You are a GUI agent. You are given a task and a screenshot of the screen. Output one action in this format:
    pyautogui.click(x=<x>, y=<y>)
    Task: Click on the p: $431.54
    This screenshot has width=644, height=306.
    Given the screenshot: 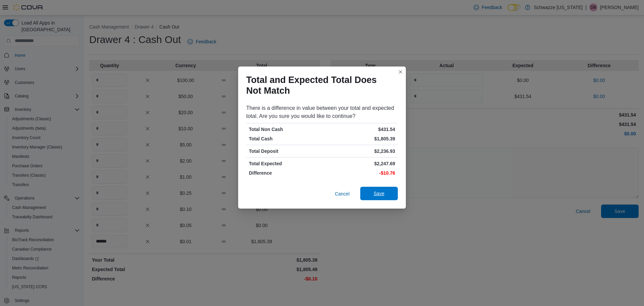 What is the action you would take?
    pyautogui.click(x=359, y=129)
    